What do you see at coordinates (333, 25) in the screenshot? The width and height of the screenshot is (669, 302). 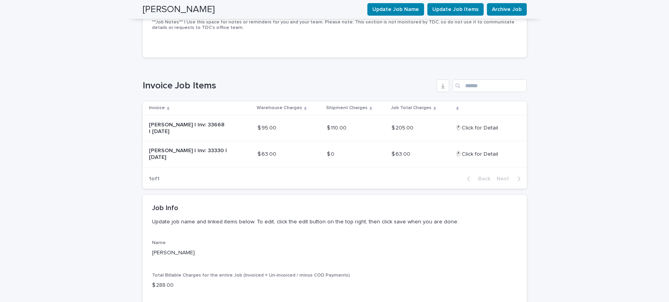 I see `span: **Job Notes** | Use this space for notes or reminders for you and your team. Please note: This se...` at bounding box center [333, 25].